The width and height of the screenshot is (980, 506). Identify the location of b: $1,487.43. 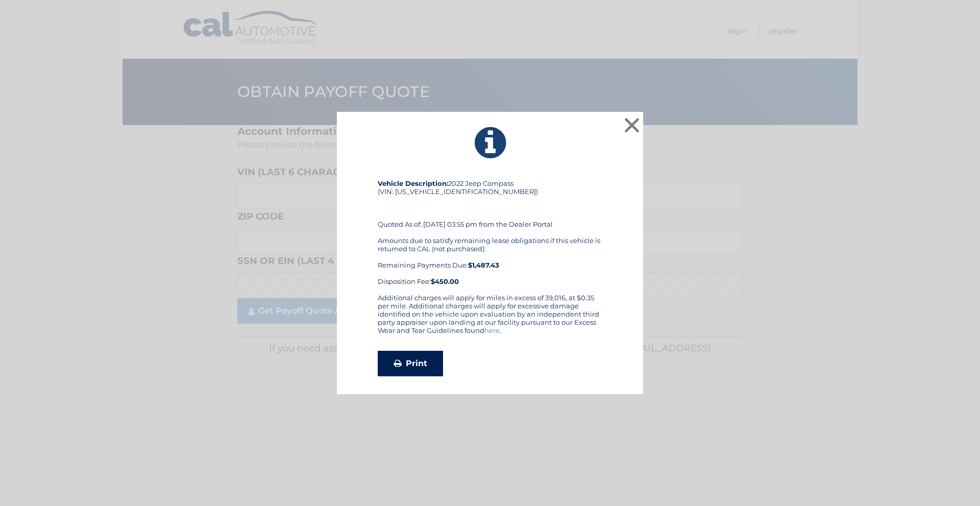
(483, 265).